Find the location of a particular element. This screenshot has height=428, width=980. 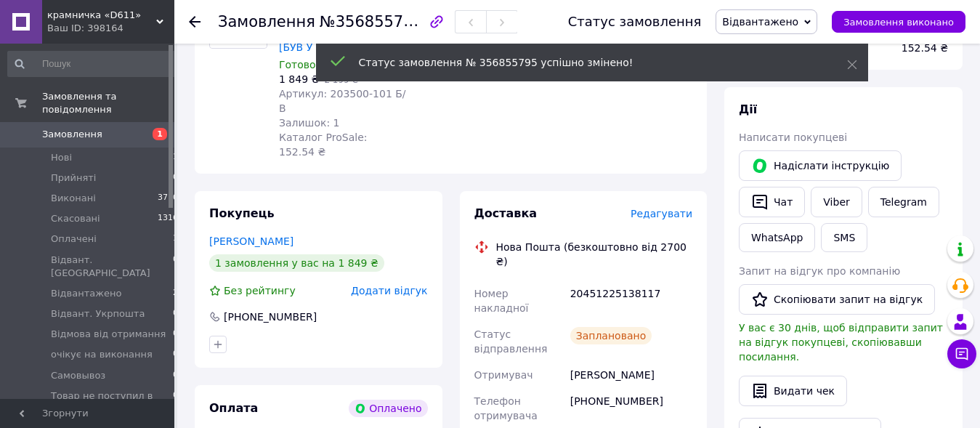

button: Чат is located at coordinates (772, 202).